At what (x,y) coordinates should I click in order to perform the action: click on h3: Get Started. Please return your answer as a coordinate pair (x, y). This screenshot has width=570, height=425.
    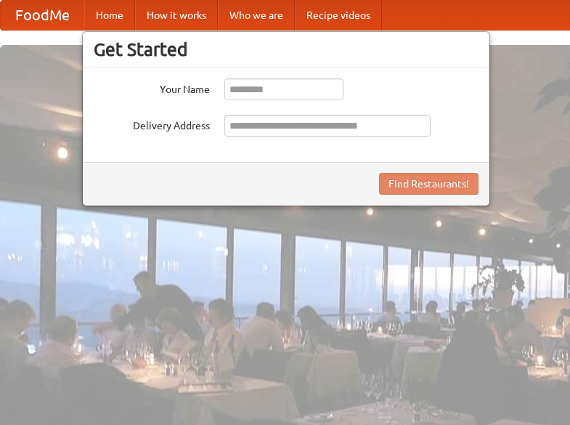
    Looking at the image, I should click on (286, 49).